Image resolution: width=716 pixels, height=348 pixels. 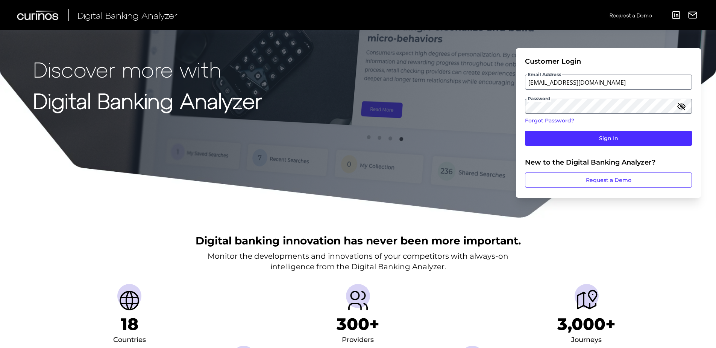 What do you see at coordinates (587, 300) in the screenshot?
I see `img: Journeys` at bounding box center [587, 300].